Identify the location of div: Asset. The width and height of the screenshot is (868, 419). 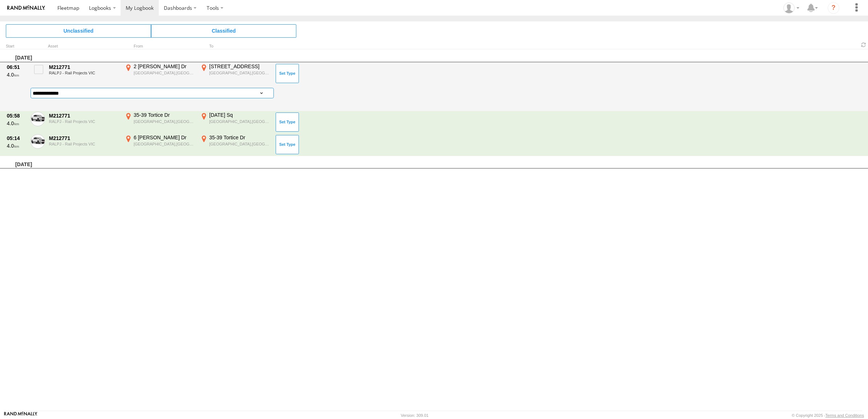
(84, 46).